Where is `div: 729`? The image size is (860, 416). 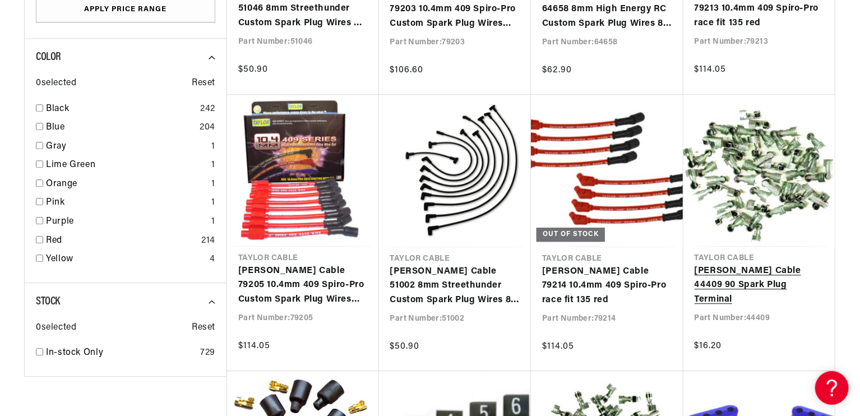
div: 729 is located at coordinates (207, 353).